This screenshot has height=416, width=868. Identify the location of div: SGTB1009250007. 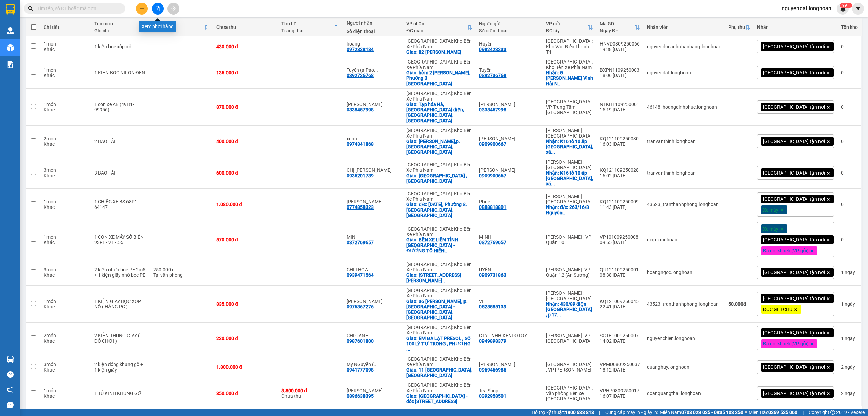
(620, 336).